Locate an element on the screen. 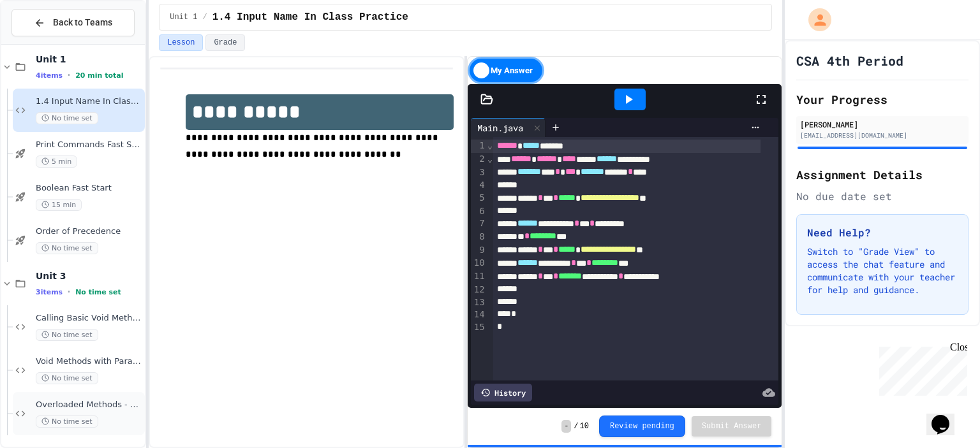 The height and width of the screenshot is (448, 980). span: 5 min is located at coordinates (56, 162).